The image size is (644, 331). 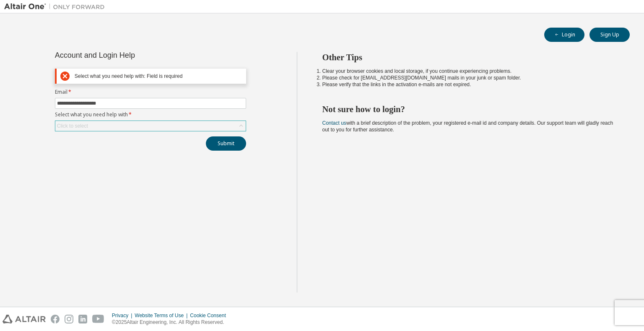 I want to click on p: © 2025 Altair Engineering, Inc. All Rights Reserved., so click(x=171, y=322).